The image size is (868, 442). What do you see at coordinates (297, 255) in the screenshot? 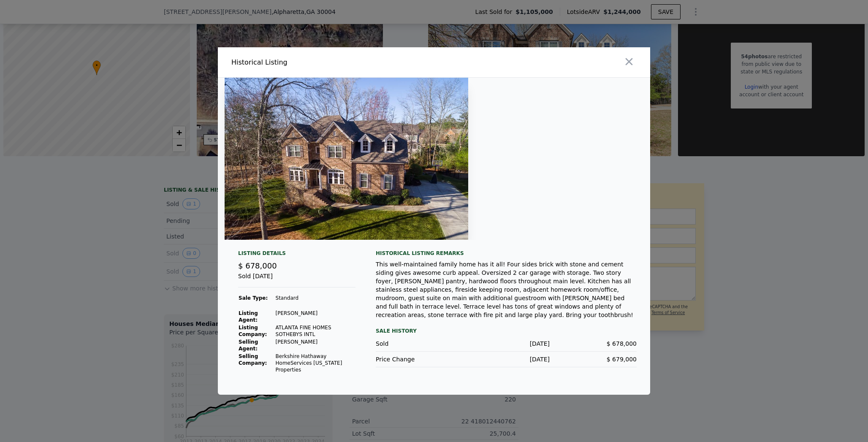
I see `div: Listing Details` at bounding box center [297, 255].